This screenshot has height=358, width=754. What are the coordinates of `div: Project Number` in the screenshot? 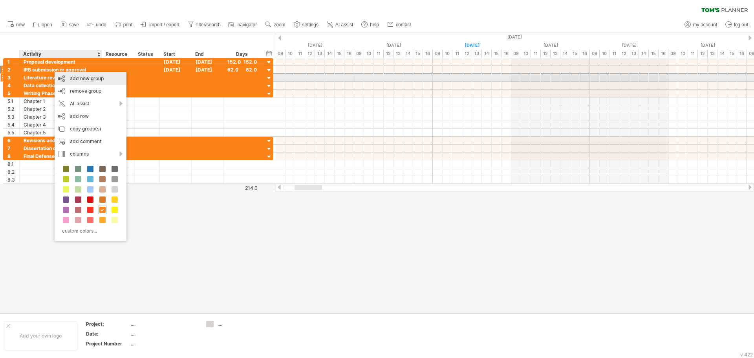 It's located at (108, 343).